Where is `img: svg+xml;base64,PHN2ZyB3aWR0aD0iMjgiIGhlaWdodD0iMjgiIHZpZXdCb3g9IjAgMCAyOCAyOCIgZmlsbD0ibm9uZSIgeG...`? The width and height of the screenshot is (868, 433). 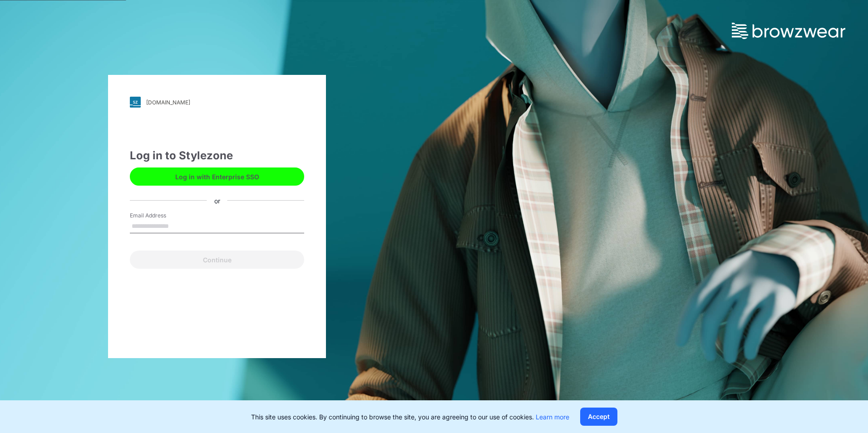 img: svg+xml;base64,PHN2ZyB3aWR0aD0iMjgiIGhlaWdodD0iMjgiIHZpZXdCb3g9IjAgMCAyOCAyOCIgZmlsbD0ibm9uZSIgeG... is located at coordinates (135, 102).